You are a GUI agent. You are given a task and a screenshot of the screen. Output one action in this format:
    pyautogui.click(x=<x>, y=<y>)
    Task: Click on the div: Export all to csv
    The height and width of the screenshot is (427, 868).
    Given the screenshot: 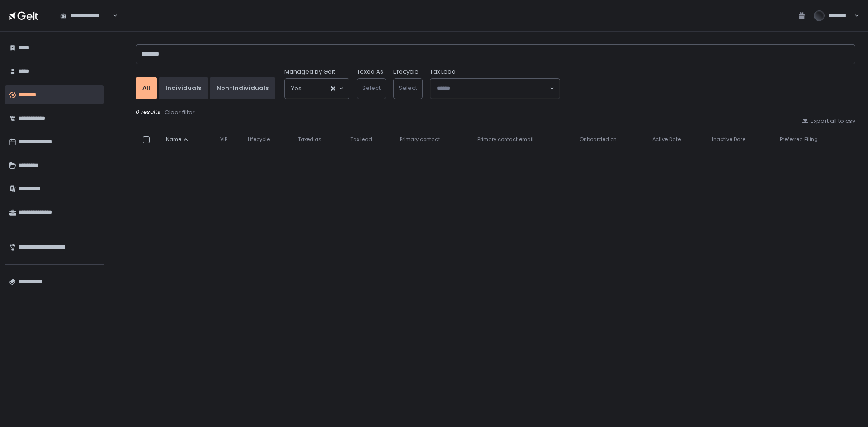 What is the action you would take?
    pyautogui.click(x=828, y=121)
    